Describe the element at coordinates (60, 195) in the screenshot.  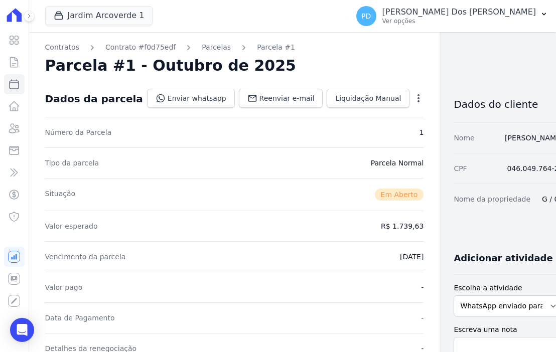
I see `dt: Situação` at that location.